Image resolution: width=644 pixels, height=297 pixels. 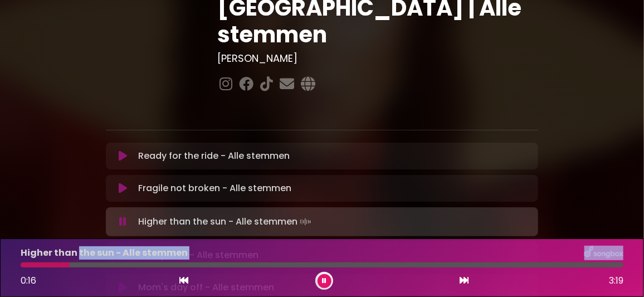 I want to click on p: Ready for the ride - Alle stemmen, so click(x=214, y=156).